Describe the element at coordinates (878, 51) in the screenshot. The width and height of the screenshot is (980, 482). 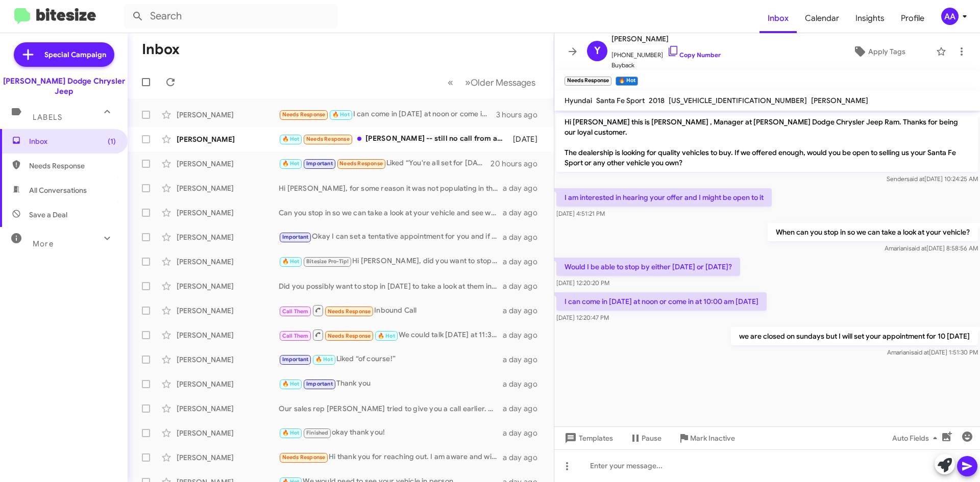
I see `button: Apply Tags` at that location.